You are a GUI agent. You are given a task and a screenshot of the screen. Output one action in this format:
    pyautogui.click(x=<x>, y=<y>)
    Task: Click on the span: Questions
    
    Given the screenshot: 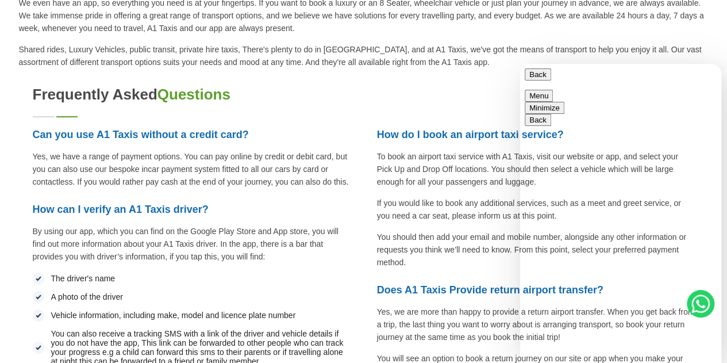 What is the action you would take?
    pyautogui.click(x=194, y=94)
    